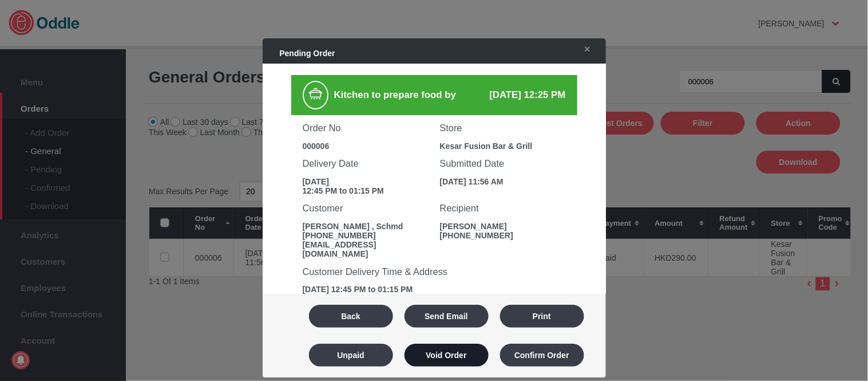 The width and height of the screenshot is (868, 381). What do you see at coordinates (366, 146) in the screenshot?
I see `div: 000006` at bounding box center [366, 146].